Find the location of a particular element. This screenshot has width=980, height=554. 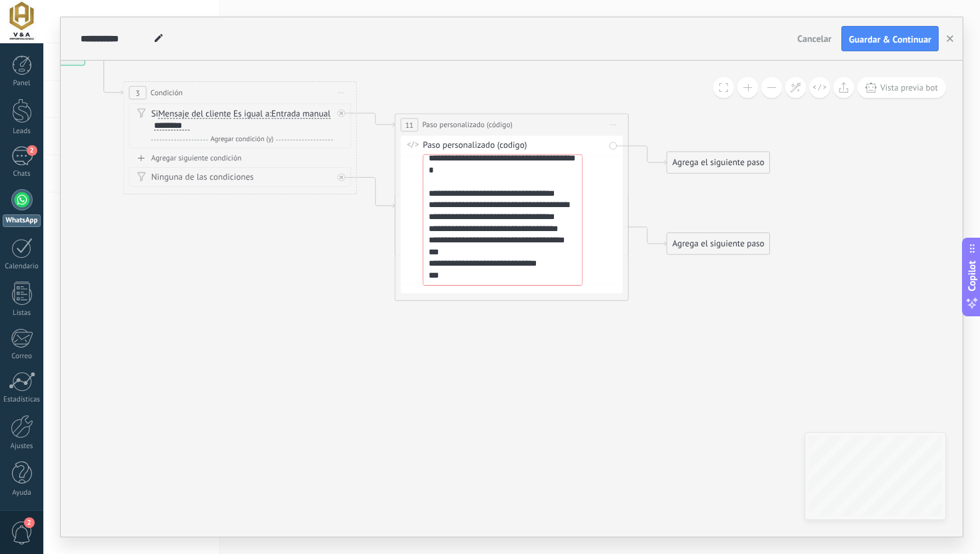

div: Paso personalizado (codigo) is located at coordinates (513, 146).